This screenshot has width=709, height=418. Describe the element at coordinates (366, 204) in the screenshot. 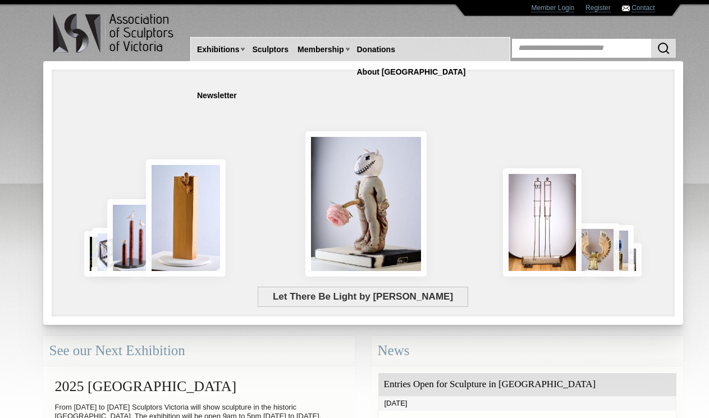

I see `img: Let There Be Light` at that location.